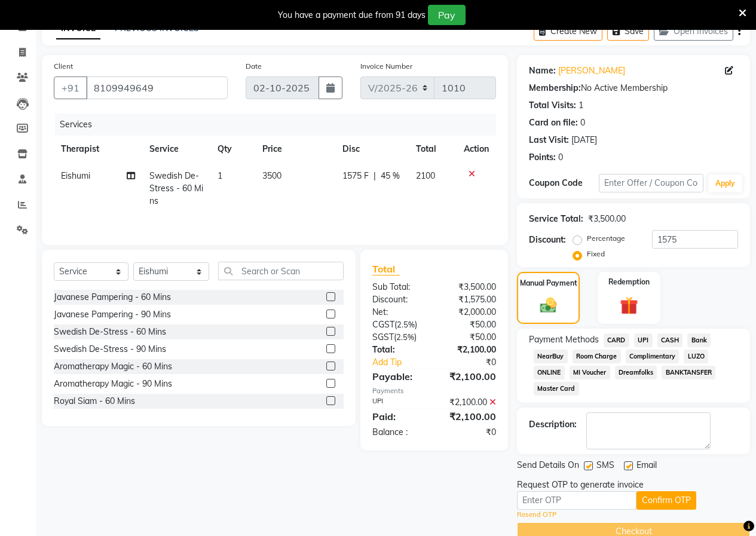  Describe the element at coordinates (98, 149) in the screenshot. I see `th: Therapist` at that location.